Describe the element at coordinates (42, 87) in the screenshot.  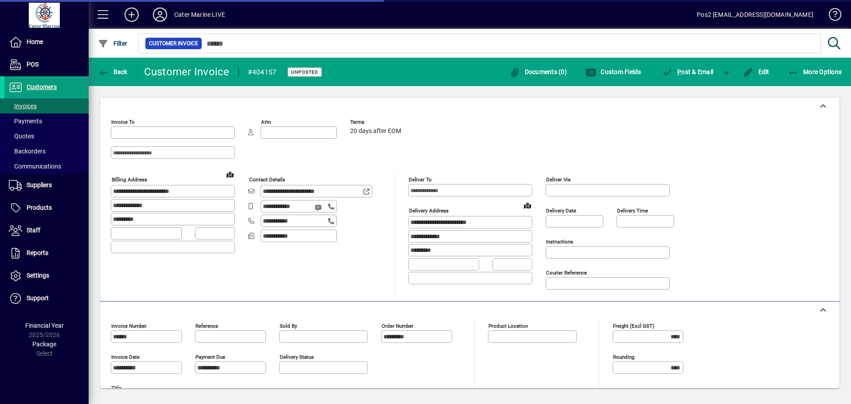
I see `span: Customers` at that location.